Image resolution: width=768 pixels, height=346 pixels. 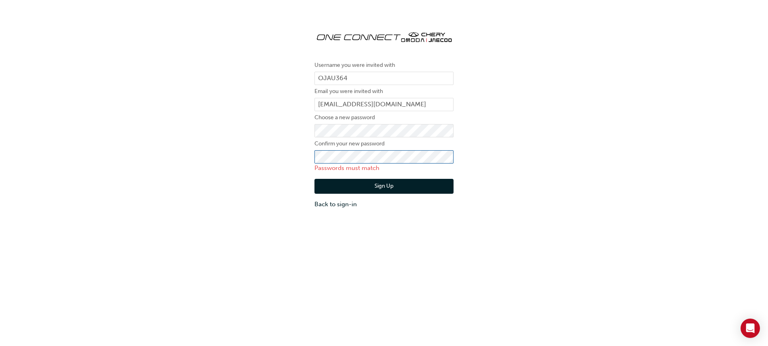 What do you see at coordinates (384, 36) in the screenshot?
I see `img: oneconnect` at bounding box center [384, 36].